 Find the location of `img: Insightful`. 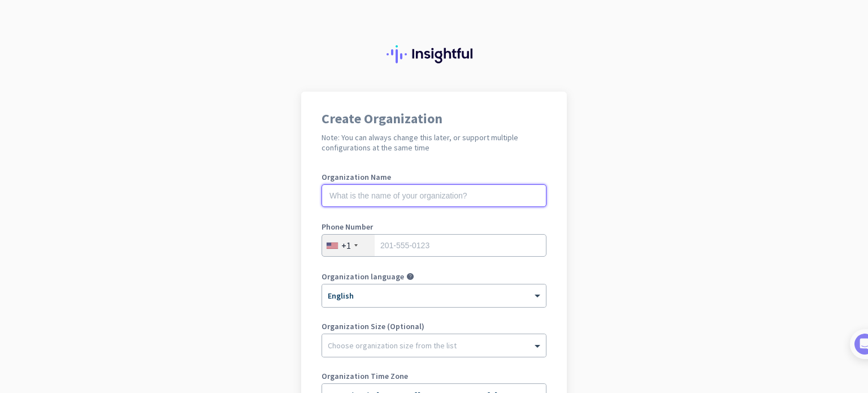

img: Insightful is located at coordinates (434, 54).